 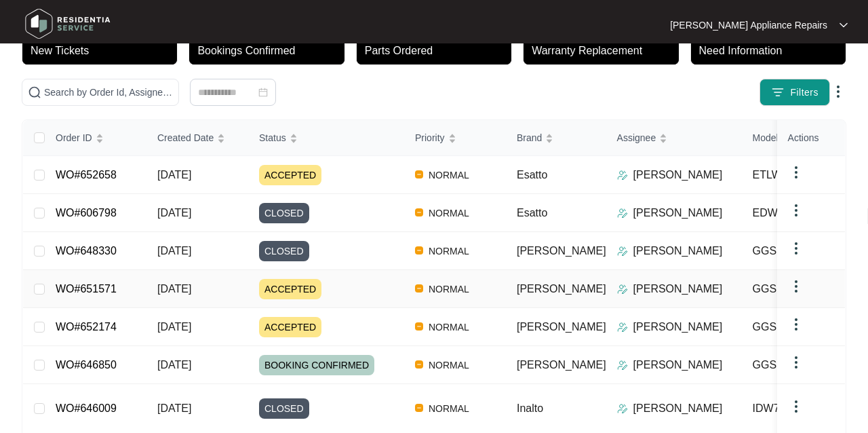 What do you see at coordinates (556, 138) in the screenshot?
I see `th: Brand` at bounding box center [556, 138].